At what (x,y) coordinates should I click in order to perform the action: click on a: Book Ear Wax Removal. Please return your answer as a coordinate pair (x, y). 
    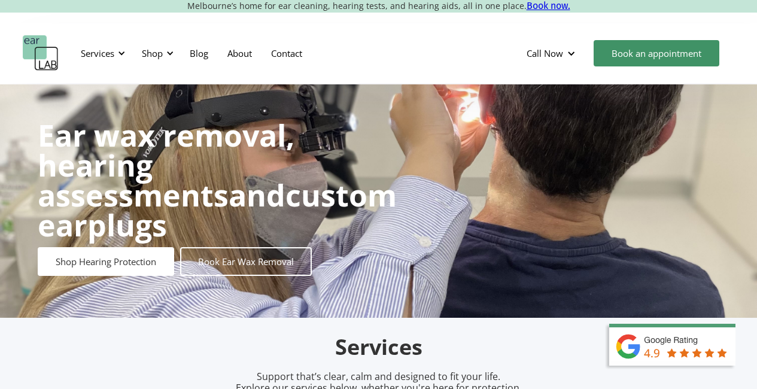
    Looking at the image, I should click on (246, 261).